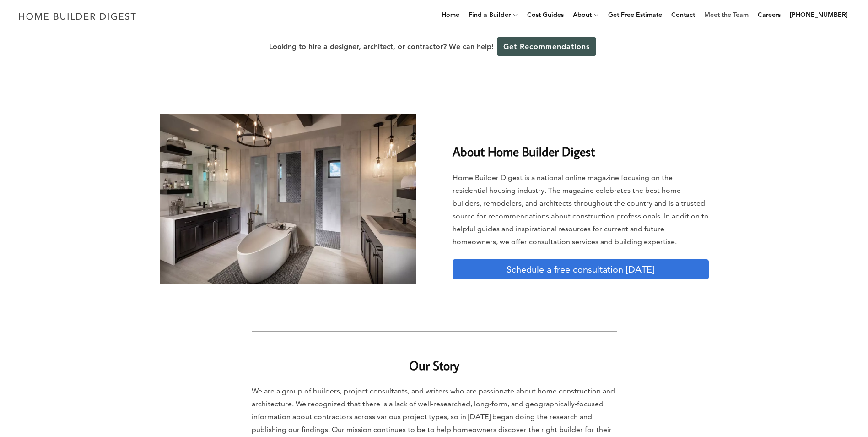 The width and height of the screenshot is (868, 437). What do you see at coordinates (546, 46) in the screenshot?
I see `a: Get Recommendations` at bounding box center [546, 46].